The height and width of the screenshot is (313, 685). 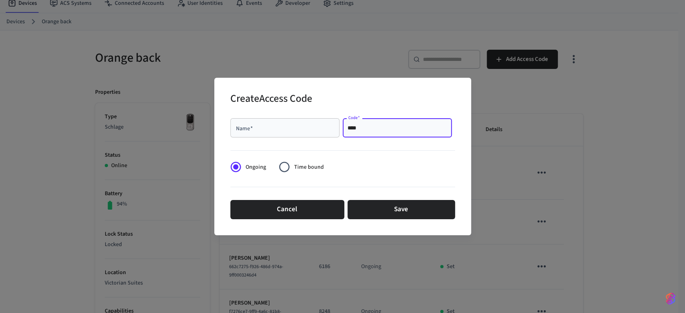 I want to click on button: Save, so click(x=401, y=210).